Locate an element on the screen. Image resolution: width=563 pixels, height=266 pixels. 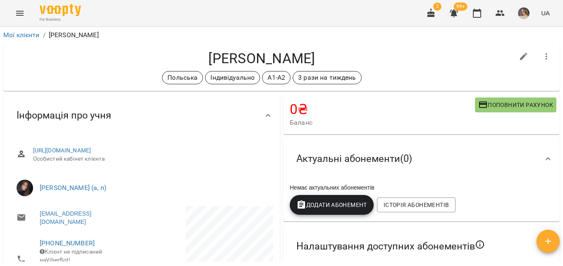
p: 3 рази на тиждень is located at coordinates (327, 78).